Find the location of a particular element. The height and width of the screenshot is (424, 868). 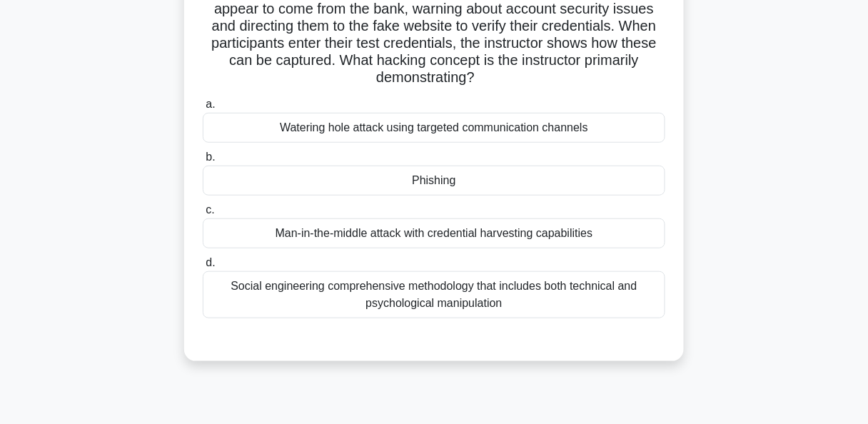

div: Watering hole attack using targeted communication channels is located at coordinates (434, 128).